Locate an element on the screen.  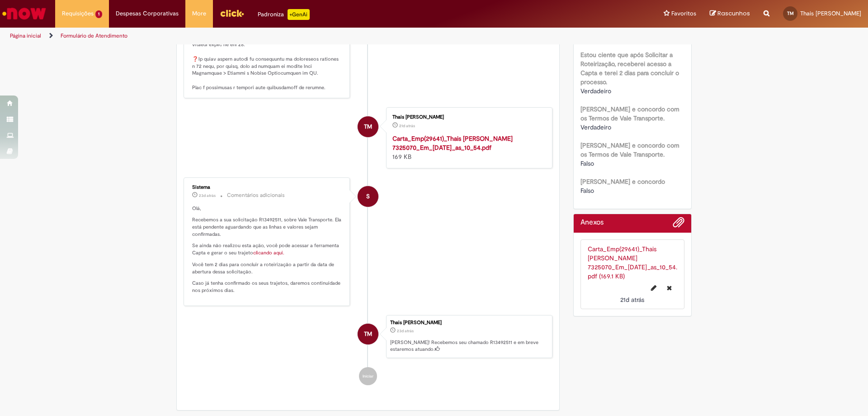
a: Formulário de Atendimento is located at coordinates (94, 35).